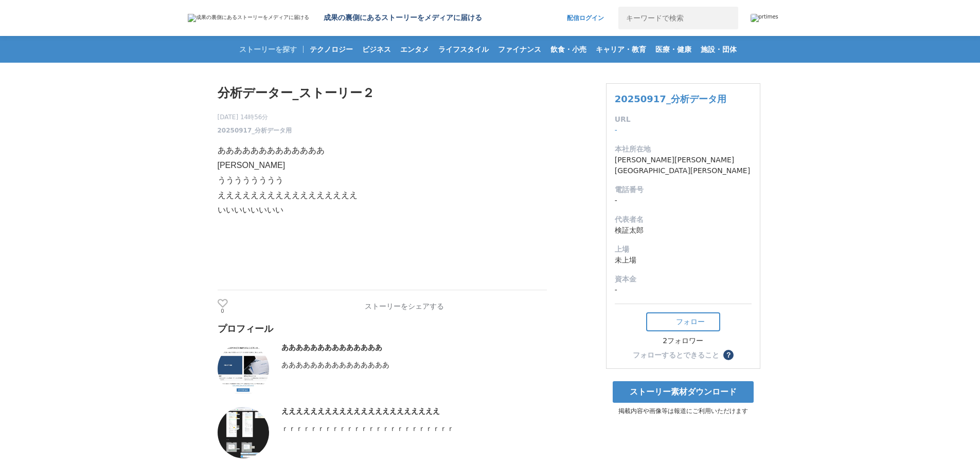 The height and width of the screenshot is (468, 980). Describe the element at coordinates (415, 50) in the screenshot. I see `a: エンタメ` at that location.